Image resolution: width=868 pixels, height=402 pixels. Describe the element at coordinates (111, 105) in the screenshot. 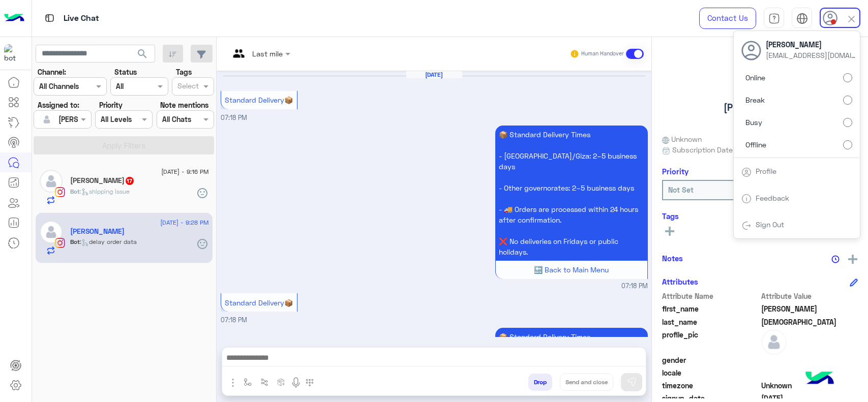

I see `label: Priority` at that location.